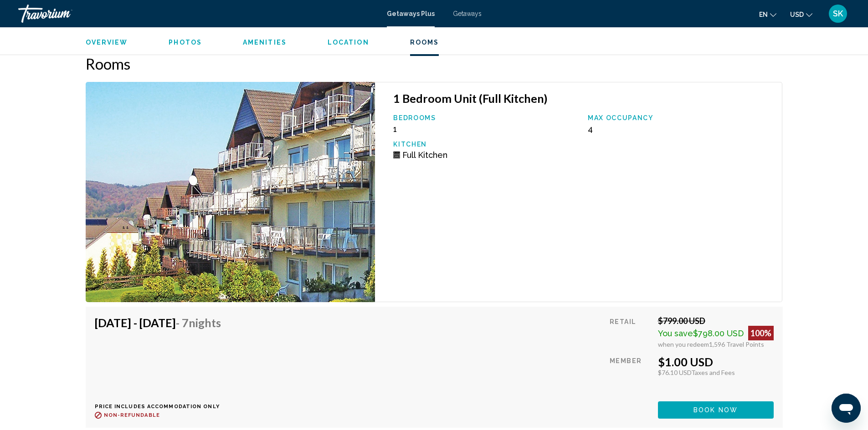 The height and width of the screenshot is (430, 868). What do you see at coordinates (348, 42) in the screenshot?
I see `button: Location` at bounding box center [348, 42].